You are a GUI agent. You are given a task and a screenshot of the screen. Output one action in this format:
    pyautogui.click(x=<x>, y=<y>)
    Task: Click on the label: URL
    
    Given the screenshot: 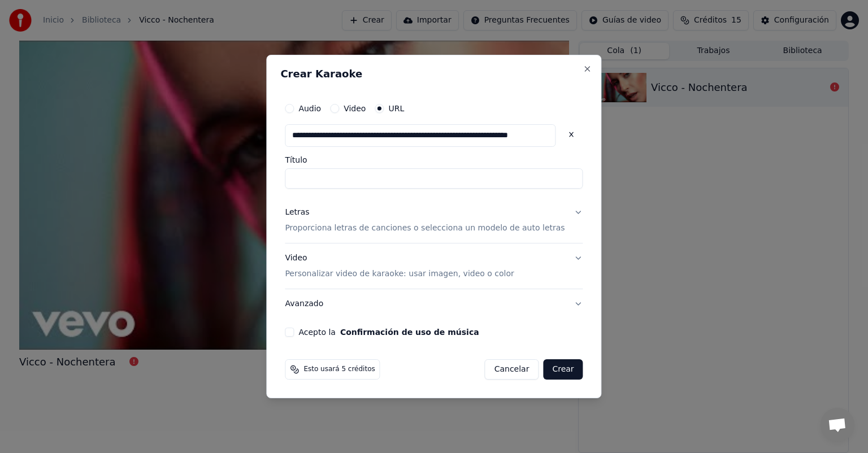 What is the action you would take?
    pyautogui.click(x=396, y=108)
    